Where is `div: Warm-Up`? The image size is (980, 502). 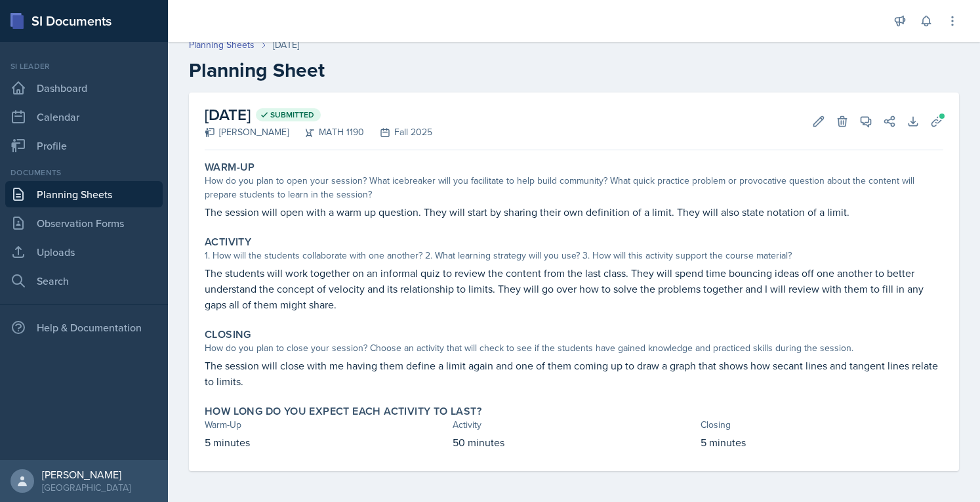 div: Warm-Up is located at coordinates (326, 425).